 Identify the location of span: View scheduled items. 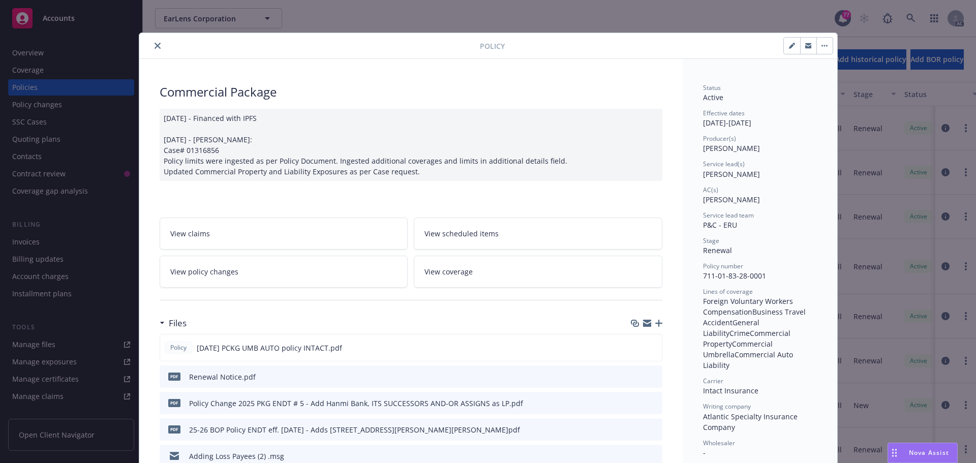
(462, 233).